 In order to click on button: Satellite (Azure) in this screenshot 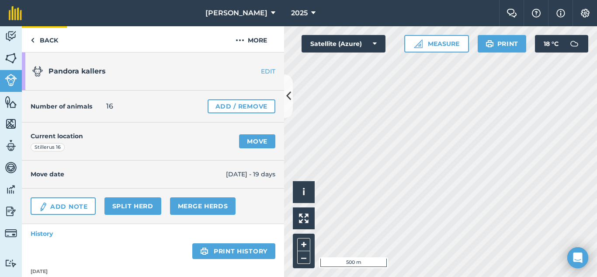, I will do `click(344, 44)`.